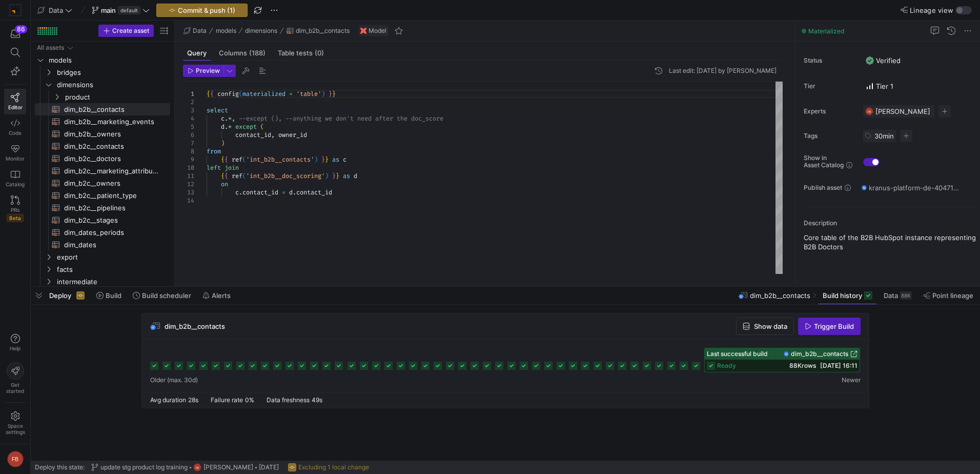 This screenshot has height=474, width=980. Describe the element at coordinates (15, 388) in the screenshot. I see `span: Get started` at that location.